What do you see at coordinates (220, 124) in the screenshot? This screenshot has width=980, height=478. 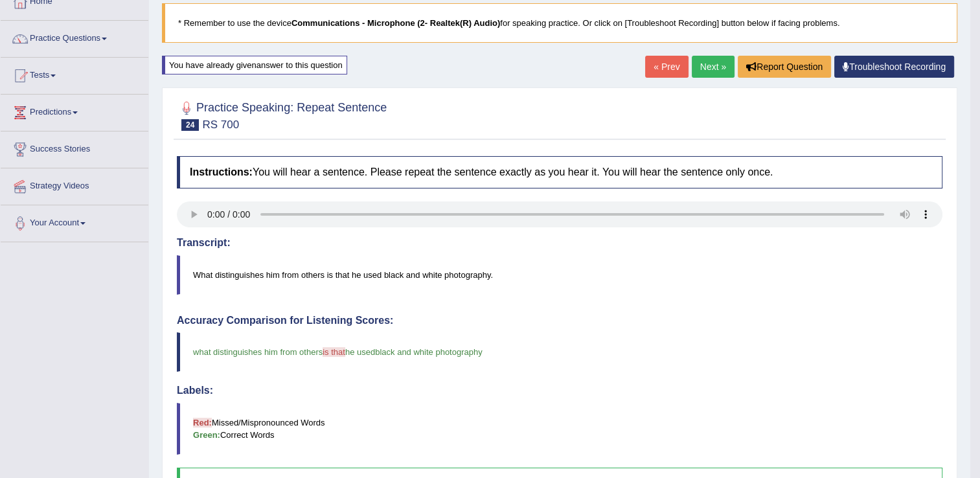 I see `small: RS 700` at bounding box center [220, 124].